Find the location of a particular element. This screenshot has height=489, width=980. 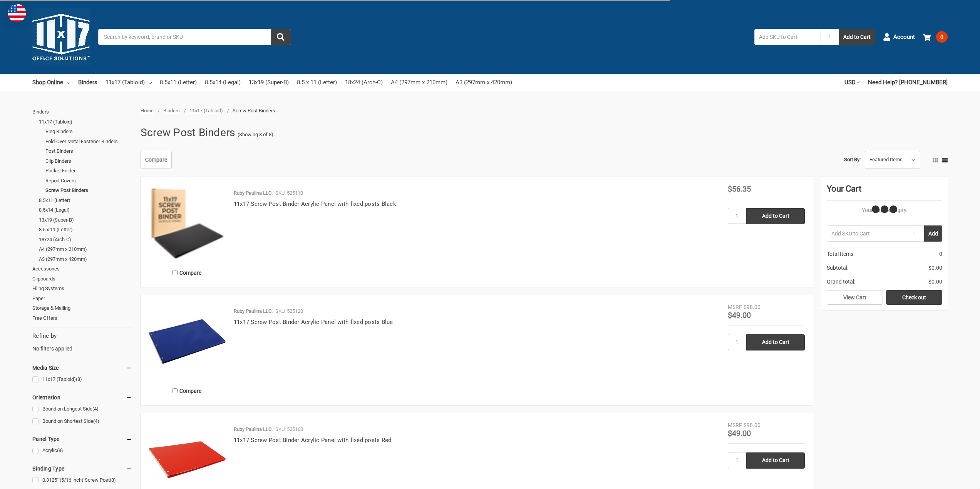

a: Clipboards is located at coordinates (82, 279).